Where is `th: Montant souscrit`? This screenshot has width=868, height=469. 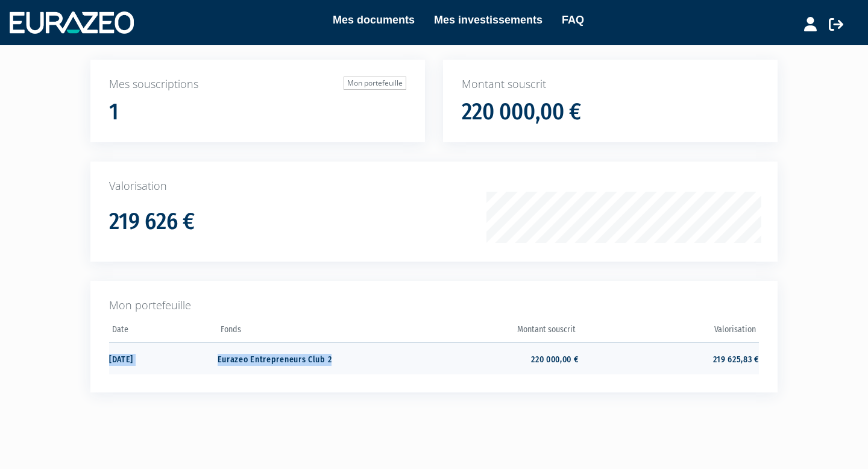 th: Montant souscrit is located at coordinates (488, 331).